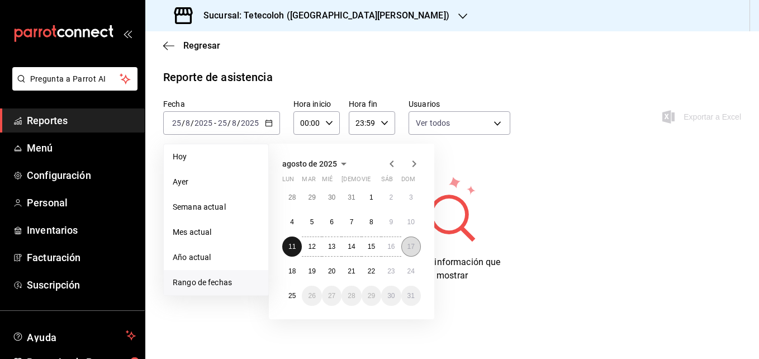 Image resolution: width=759 pixels, height=359 pixels. Describe the element at coordinates (459, 104) in the screenshot. I see `label: Usuarios` at that location.